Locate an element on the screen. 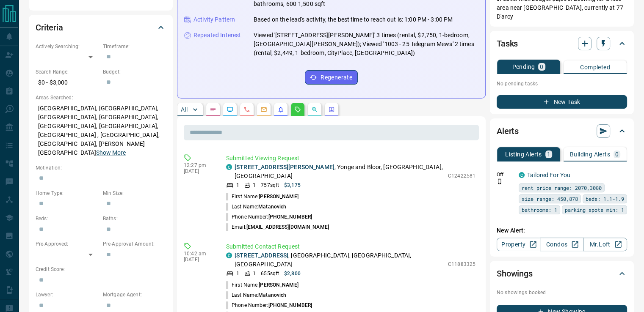  div: Showings is located at coordinates (562, 274).